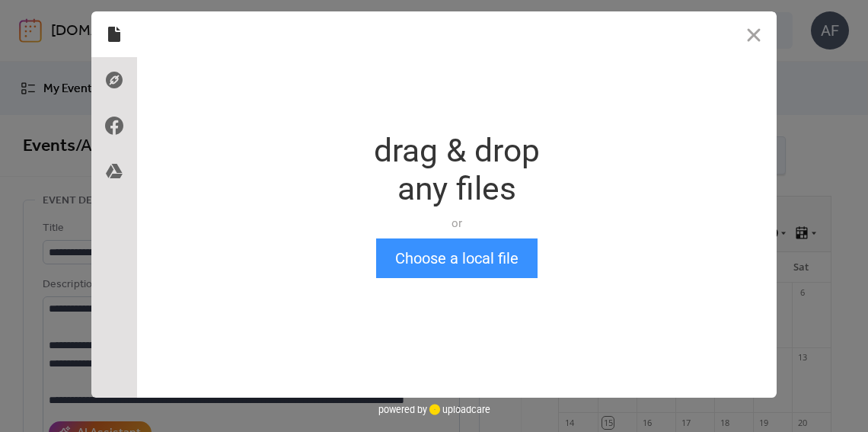  I want to click on div: or, so click(457, 223).